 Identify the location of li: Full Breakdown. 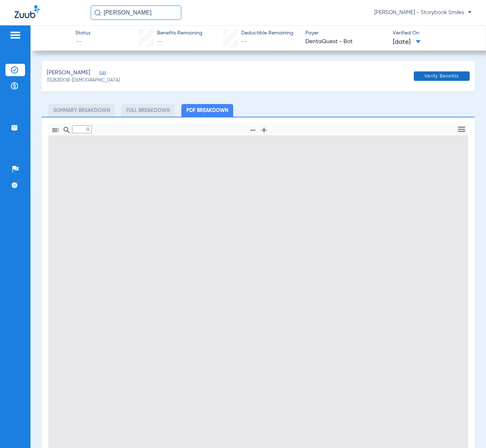
(148, 110).